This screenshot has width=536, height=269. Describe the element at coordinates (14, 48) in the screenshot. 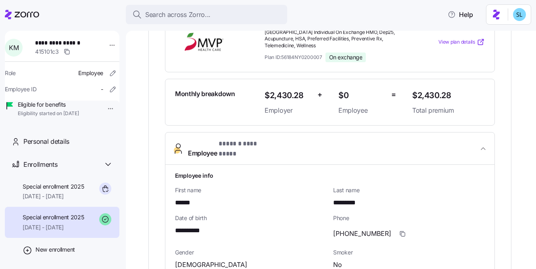

I see `span: K M` at that location.